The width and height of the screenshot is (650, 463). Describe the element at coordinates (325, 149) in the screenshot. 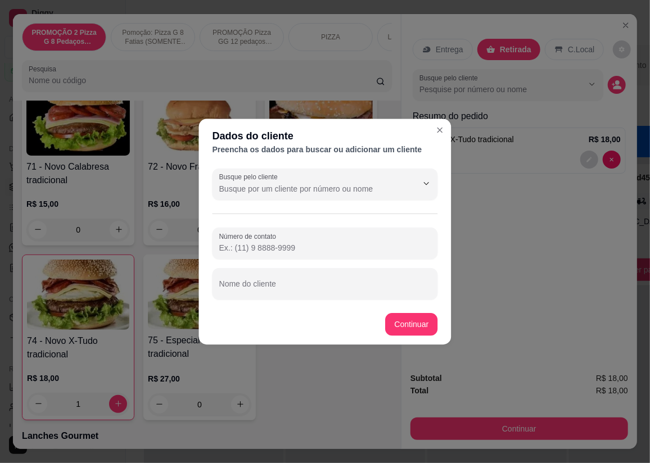

I see `div: Preencha os dados para buscar ou adicionar um cliente` at that location.